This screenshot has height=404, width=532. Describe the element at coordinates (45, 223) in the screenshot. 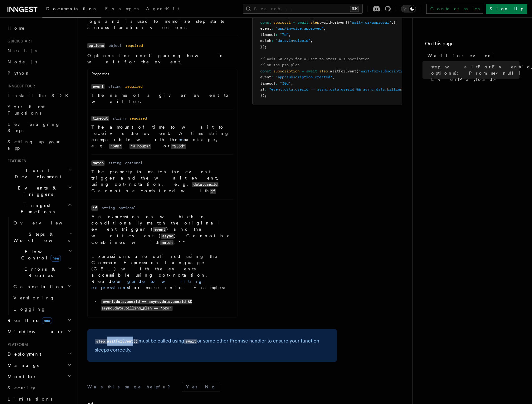

I see `span: Overview` at that location.